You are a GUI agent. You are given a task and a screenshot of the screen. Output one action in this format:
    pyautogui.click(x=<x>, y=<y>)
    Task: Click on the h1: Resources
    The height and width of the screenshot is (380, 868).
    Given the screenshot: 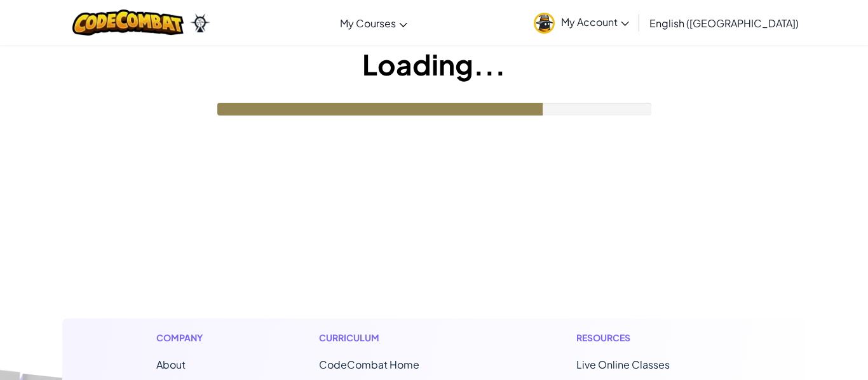 What is the action you would take?
    pyautogui.click(x=644, y=338)
    